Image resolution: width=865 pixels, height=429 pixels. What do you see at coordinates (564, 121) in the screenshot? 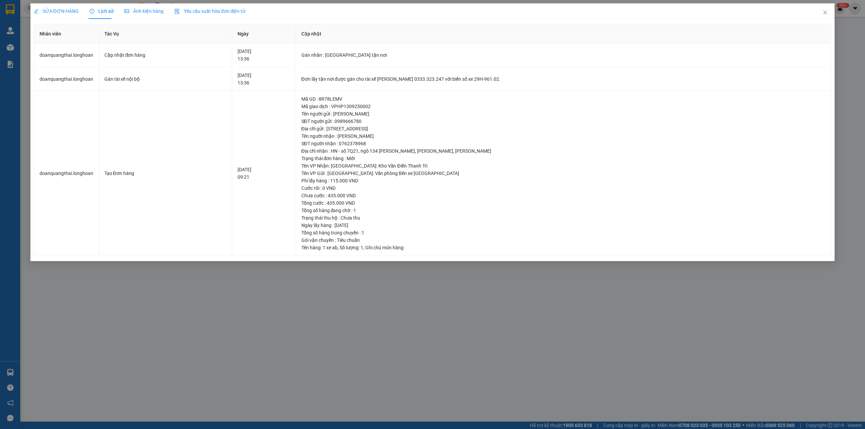
I see `div: SĐT người gửi : 0989666780` at bounding box center [564, 121].